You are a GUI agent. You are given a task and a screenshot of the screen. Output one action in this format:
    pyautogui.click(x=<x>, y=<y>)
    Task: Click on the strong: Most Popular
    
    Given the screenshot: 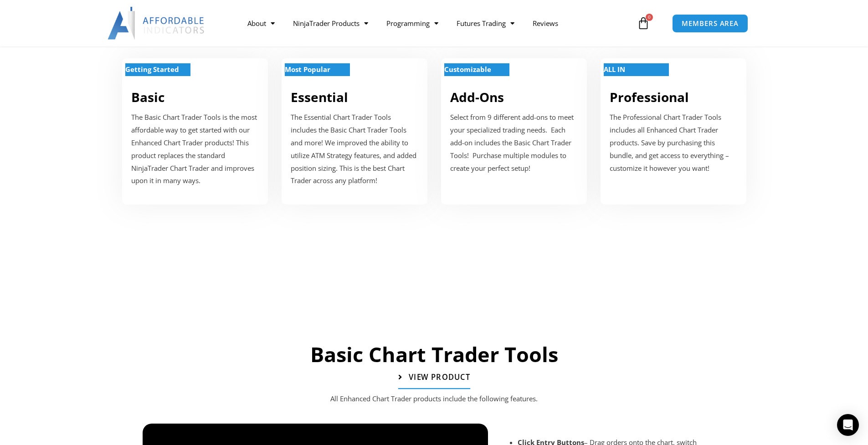 What is the action you would take?
    pyautogui.click(x=307, y=70)
    